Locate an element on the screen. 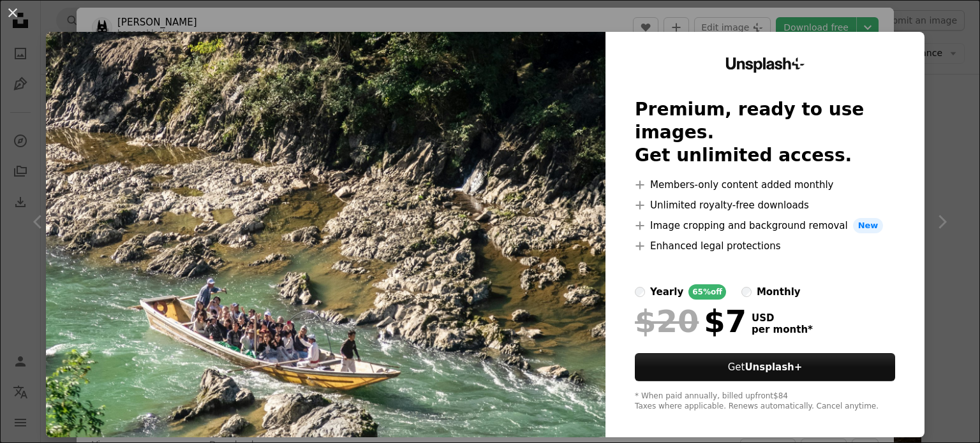  li: Enhanced legal protections is located at coordinates (765, 246).